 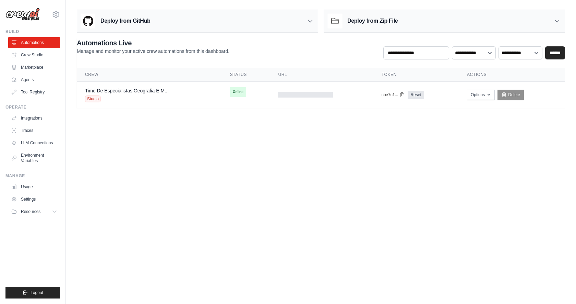 I want to click on button: cbe7c1..., so click(x=393, y=95).